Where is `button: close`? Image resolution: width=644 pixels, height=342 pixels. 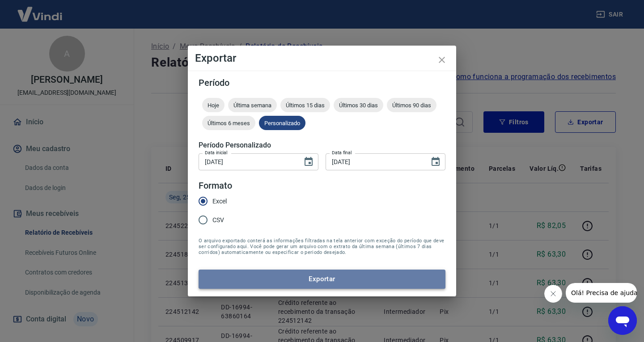 button: close is located at coordinates (442, 60).